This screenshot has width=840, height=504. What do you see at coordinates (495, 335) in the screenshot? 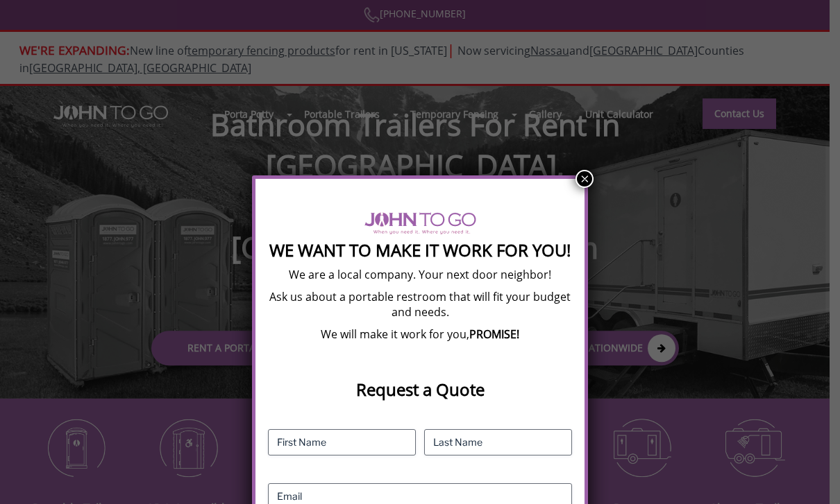
I see `b: PROMISE!` at bounding box center [495, 335].